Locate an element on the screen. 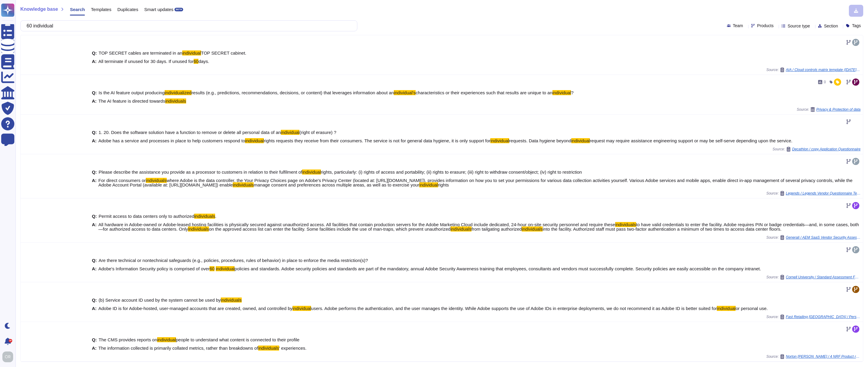  span: Tags is located at coordinates (856, 25).